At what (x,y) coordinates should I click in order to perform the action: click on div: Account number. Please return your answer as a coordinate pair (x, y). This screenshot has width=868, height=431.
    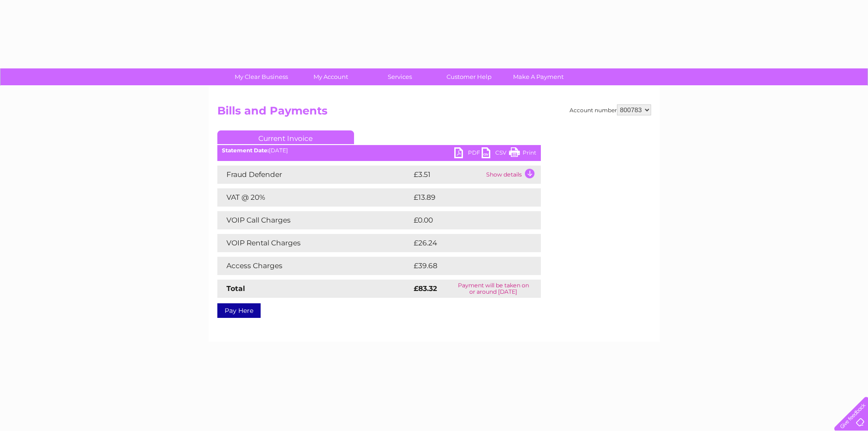
    Looking at the image, I should click on (610, 110).